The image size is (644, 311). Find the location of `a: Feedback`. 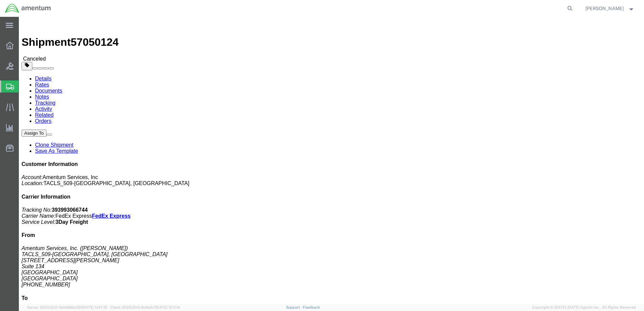

a: Feedback is located at coordinates (311, 307).